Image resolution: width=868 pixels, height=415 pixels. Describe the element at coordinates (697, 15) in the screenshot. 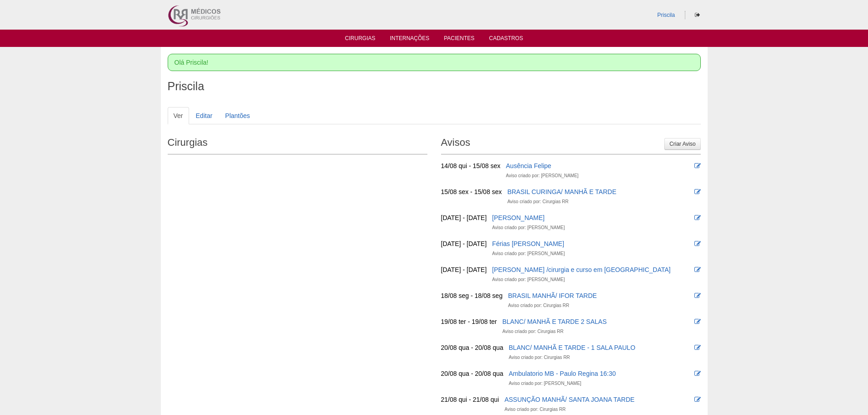

I see `i: Sair` at that location.